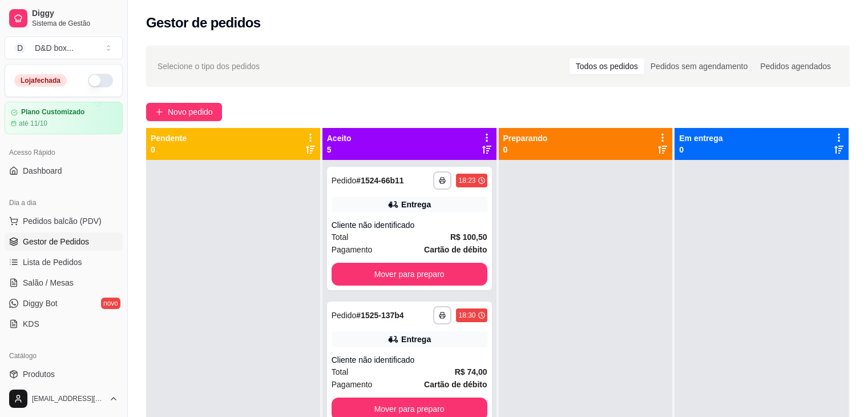 This screenshot has width=868, height=417. What do you see at coordinates (339, 138) in the screenshot?
I see `p: Aceito` at bounding box center [339, 138].